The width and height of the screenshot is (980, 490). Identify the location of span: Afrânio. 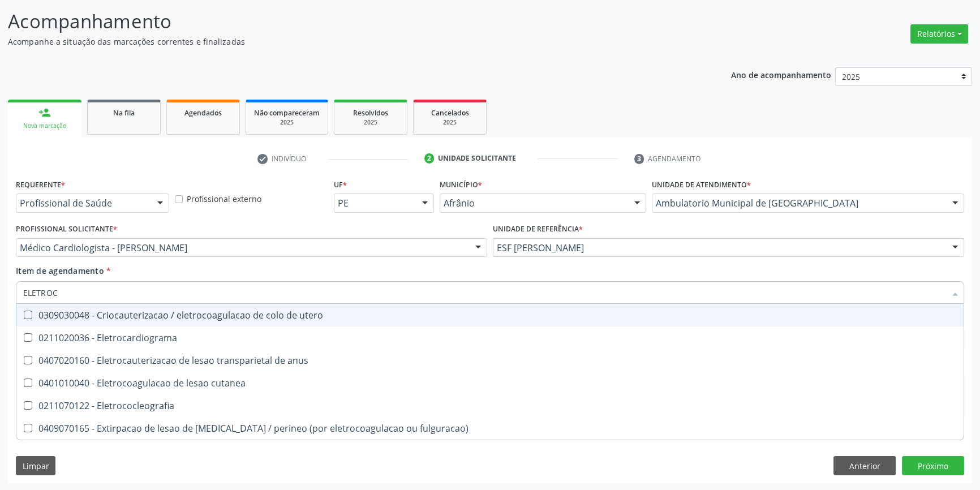
(533, 203).